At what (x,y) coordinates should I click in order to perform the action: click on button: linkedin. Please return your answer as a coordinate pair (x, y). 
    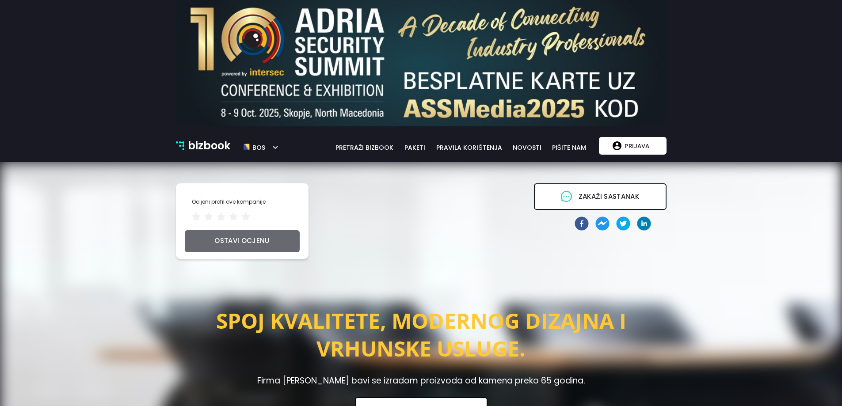
    Looking at the image, I should click on (644, 224).